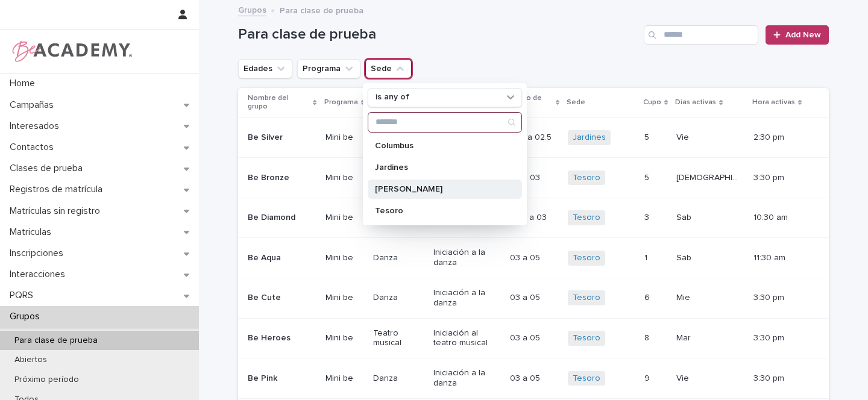 The width and height of the screenshot is (868, 400). I want to click on p: Mie, so click(683, 296).